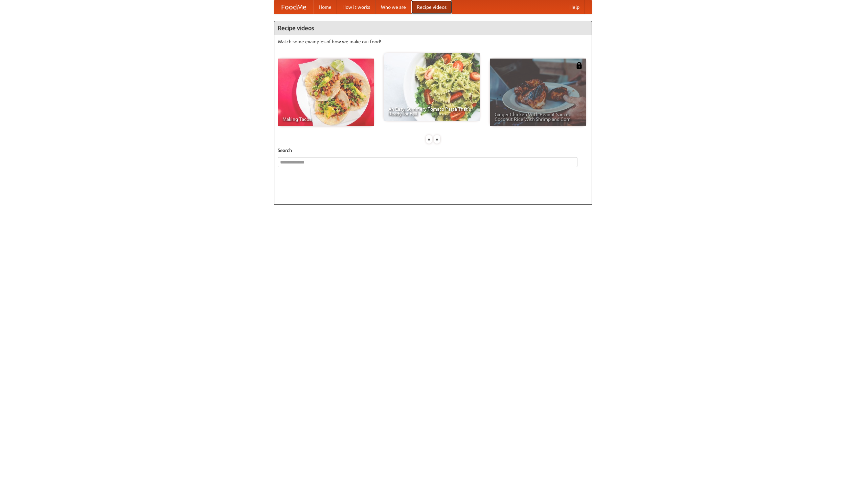  Describe the element at coordinates (432, 87) in the screenshot. I see `a: An Easy, Summery Tomato Pasta That's Ready for Fall` at that location.